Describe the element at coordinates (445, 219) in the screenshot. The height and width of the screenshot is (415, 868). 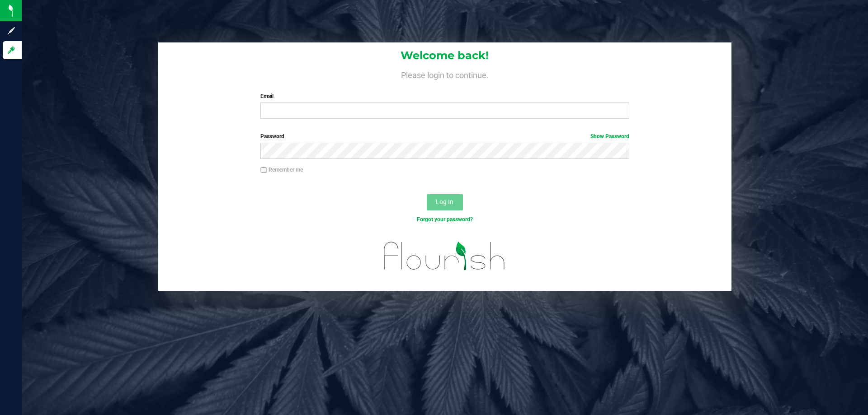
I see `a: Forgot your password?` at that location.